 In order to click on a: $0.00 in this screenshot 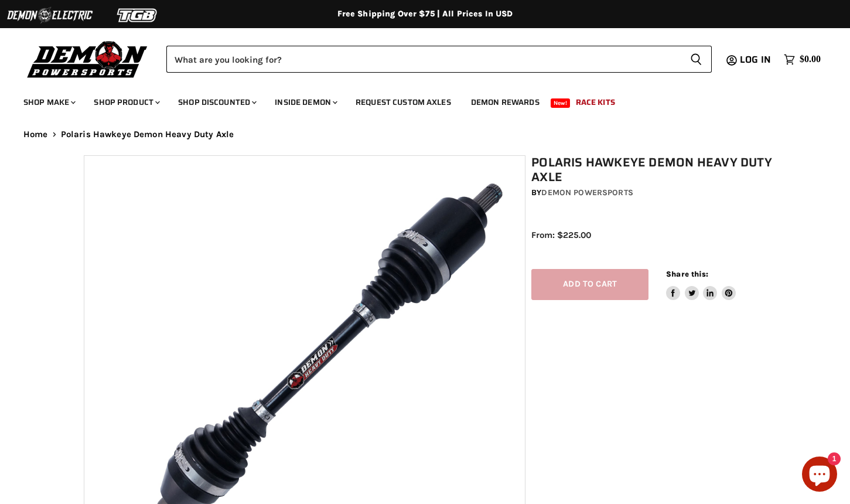, I will do `click(802, 59)`.